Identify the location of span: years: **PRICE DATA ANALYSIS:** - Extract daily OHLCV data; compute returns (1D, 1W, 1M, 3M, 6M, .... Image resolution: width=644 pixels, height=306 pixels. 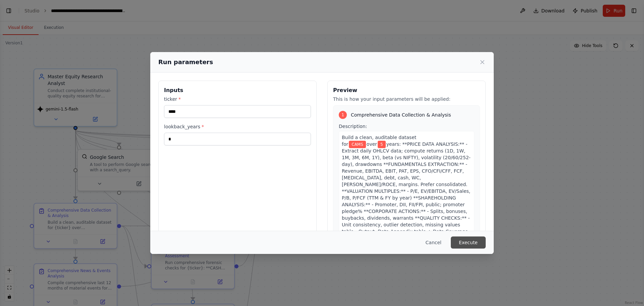
(406, 191).